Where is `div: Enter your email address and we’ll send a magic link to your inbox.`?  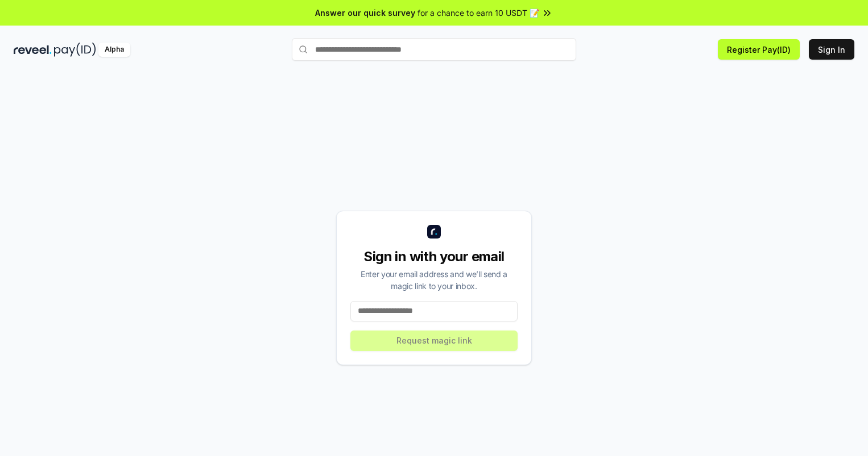
div: Enter your email address and we’ll send a magic link to your inbox. is located at coordinates (434, 280).